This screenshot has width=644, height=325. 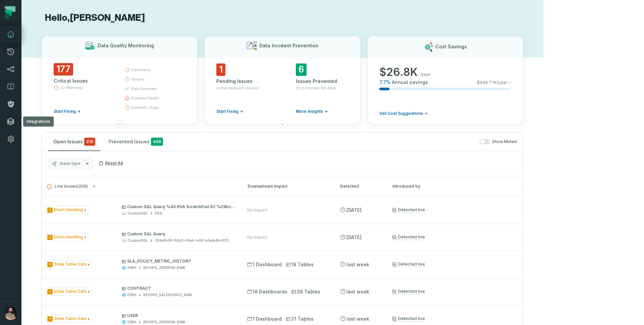 I want to click on span: schema health, so click(x=145, y=98).